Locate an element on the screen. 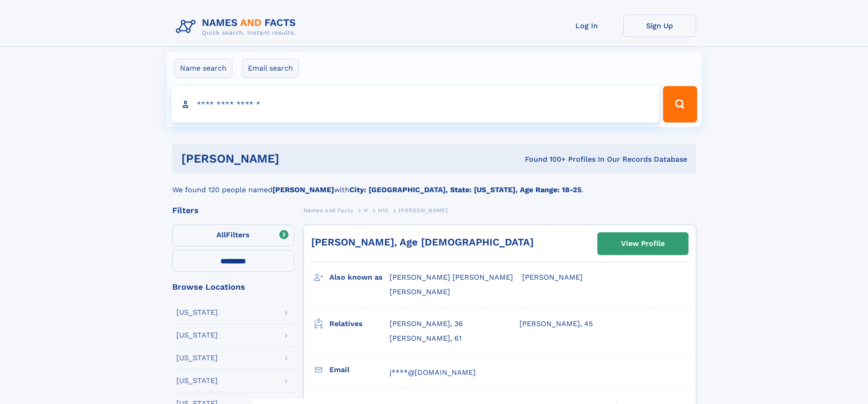 Image resolution: width=868 pixels, height=404 pixels. h3: Also known as is located at coordinates (359, 277).